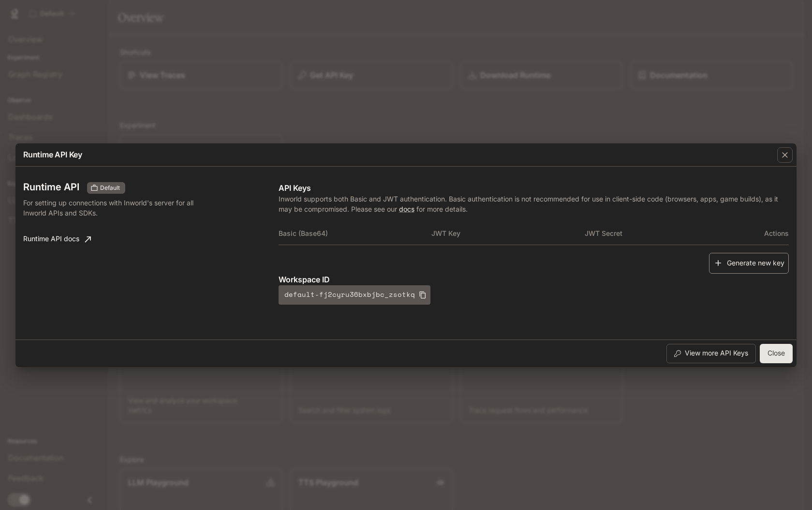  I want to click on p: API Keys, so click(533, 188).